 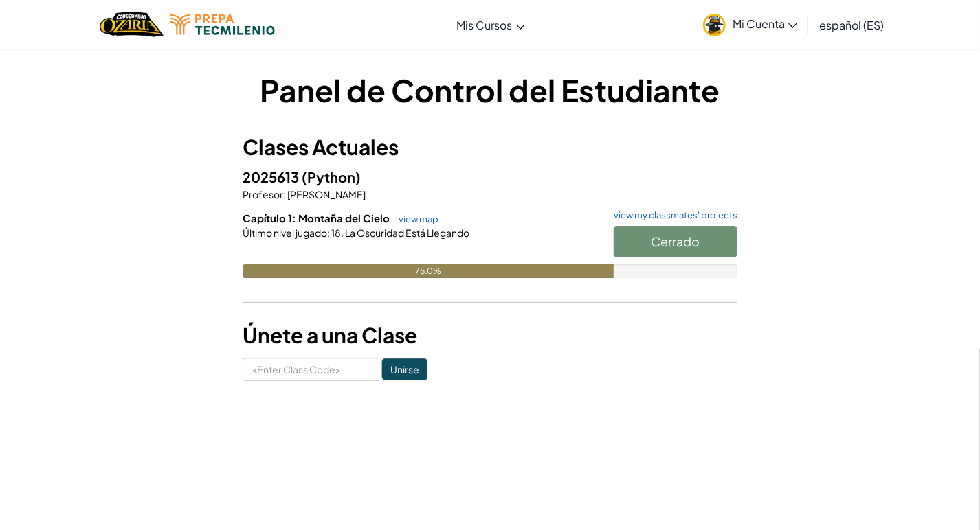 I want to click on span: Último nivel jugado, so click(x=284, y=233).